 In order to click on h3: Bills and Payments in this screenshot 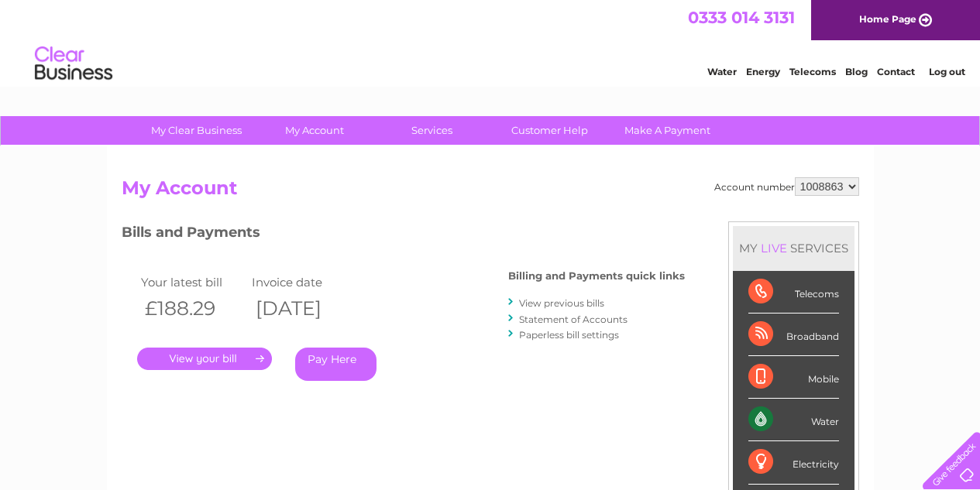, I will do `click(403, 235)`.